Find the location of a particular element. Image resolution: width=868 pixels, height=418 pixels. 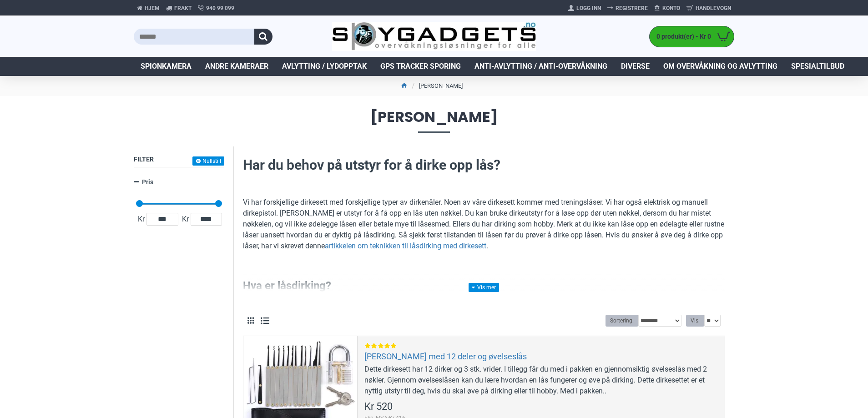

a: Spionkamera is located at coordinates (166, 67).